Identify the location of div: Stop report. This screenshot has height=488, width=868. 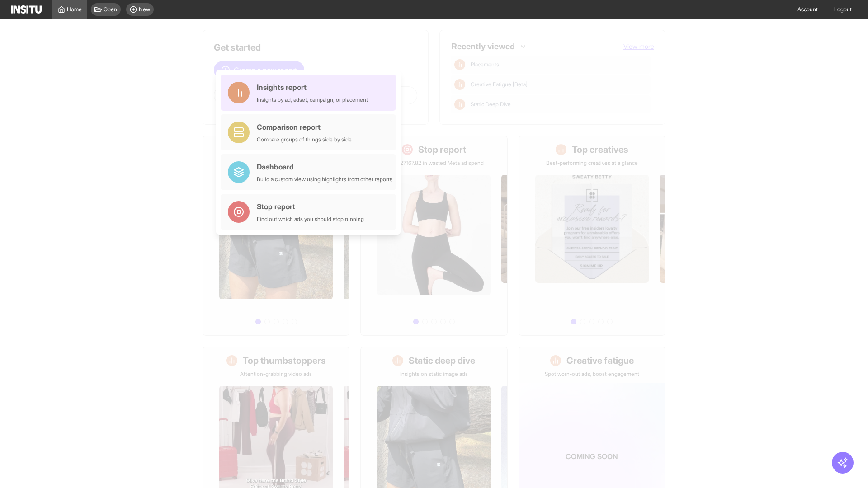
(310, 207).